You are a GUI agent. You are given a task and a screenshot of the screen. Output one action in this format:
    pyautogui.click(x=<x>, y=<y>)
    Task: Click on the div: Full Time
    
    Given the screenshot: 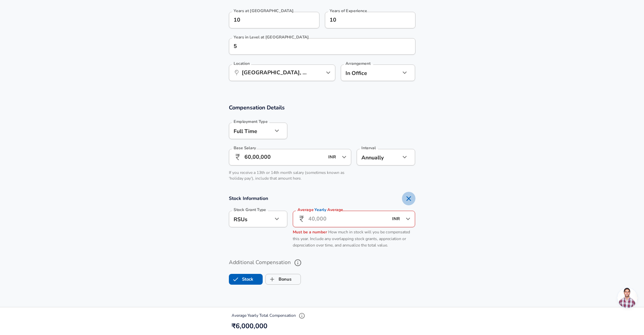 What is the action you would take?
    pyautogui.click(x=250, y=131)
    